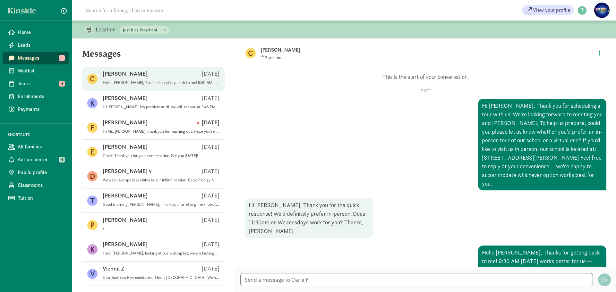 This screenshot has height=292, width=616. Describe the element at coordinates (92, 225) in the screenshot. I see `figure: P` at that location.